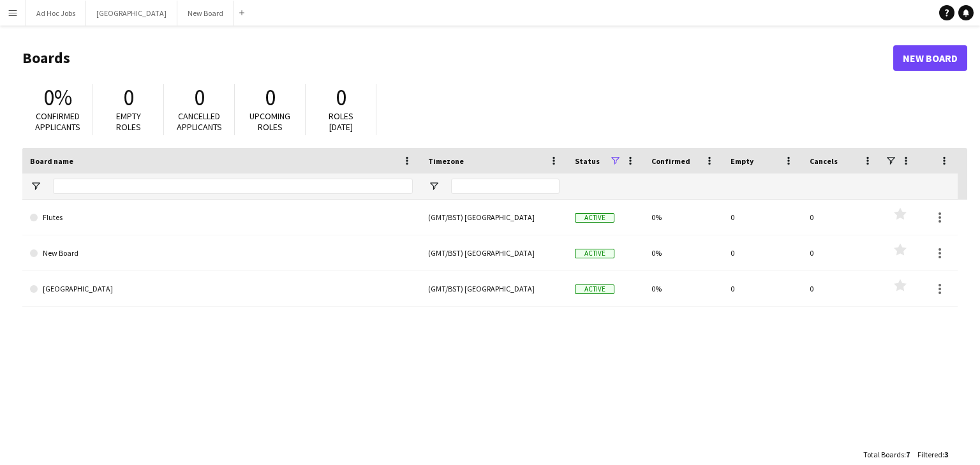 This screenshot has height=465, width=980. I want to click on span: Confirmed, so click(671, 161).